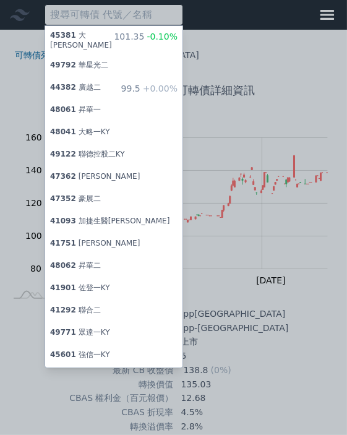  Describe the element at coordinates (63, 265) in the screenshot. I see `span: 48062` at that location.